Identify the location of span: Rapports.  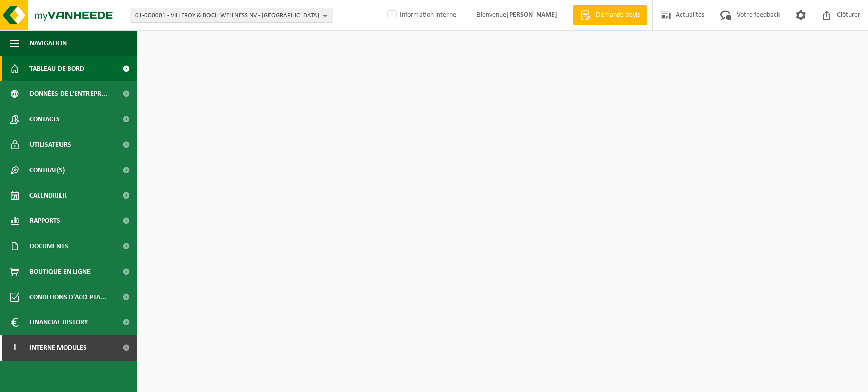
(45, 221).